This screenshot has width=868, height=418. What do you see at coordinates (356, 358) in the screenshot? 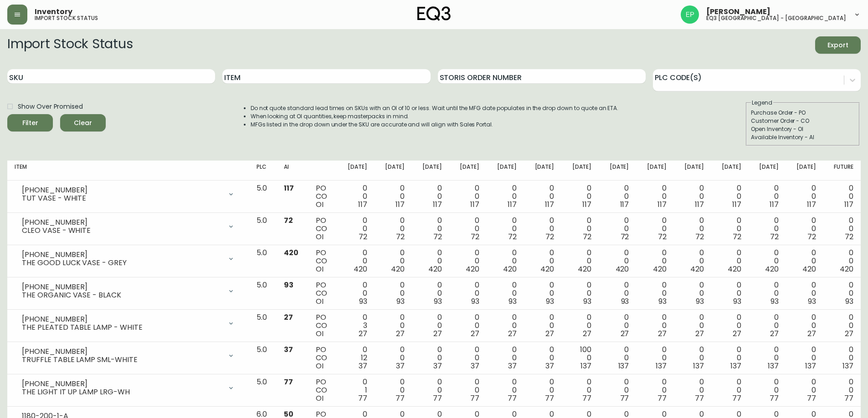
I see `div: 0 12` at bounding box center [356, 358].